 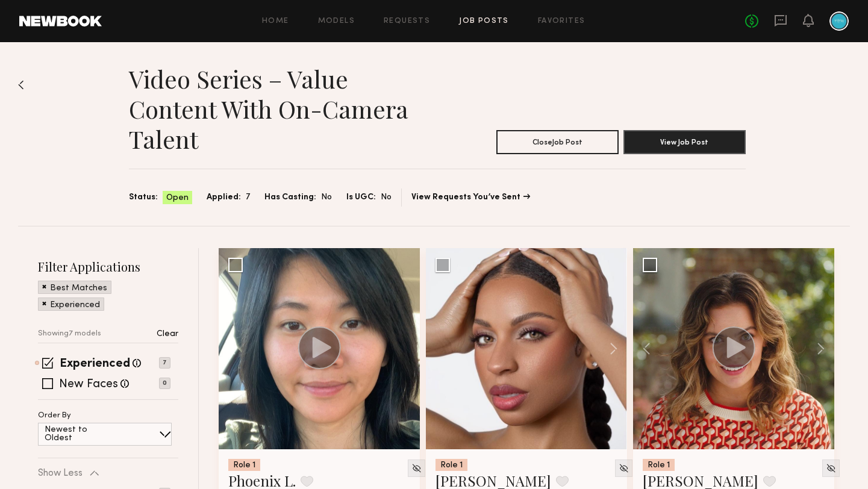 I want to click on span: Status:, so click(x=143, y=198).